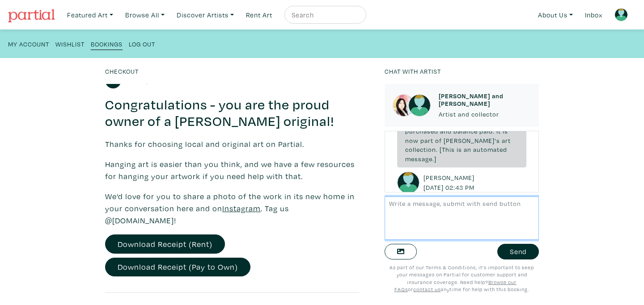 The height and width of the screenshot is (305, 644). What do you see at coordinates (438, 141) in the screenshot?
I see `span: of` at bounding box center [438, 141].